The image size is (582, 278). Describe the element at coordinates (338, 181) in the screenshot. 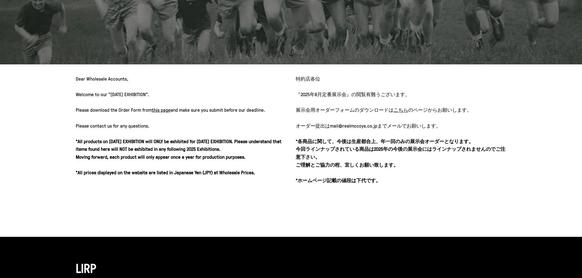

I see `strong: *ホームページ記載の値段は下代です。` at that location.